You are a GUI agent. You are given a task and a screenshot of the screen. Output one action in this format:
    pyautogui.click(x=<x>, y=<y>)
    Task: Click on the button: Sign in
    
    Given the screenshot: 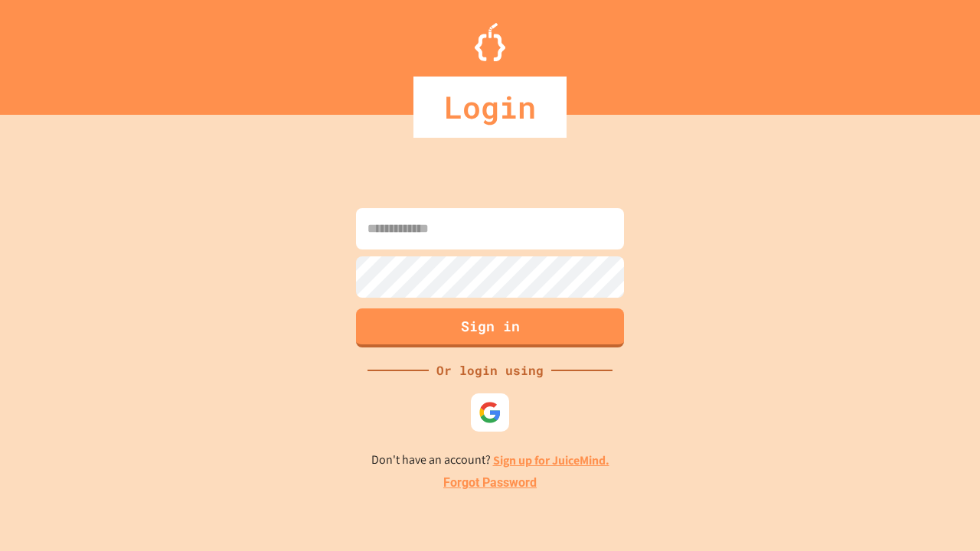 What is the action you would take?
    pyautogui.click(x=490, y=327)
    